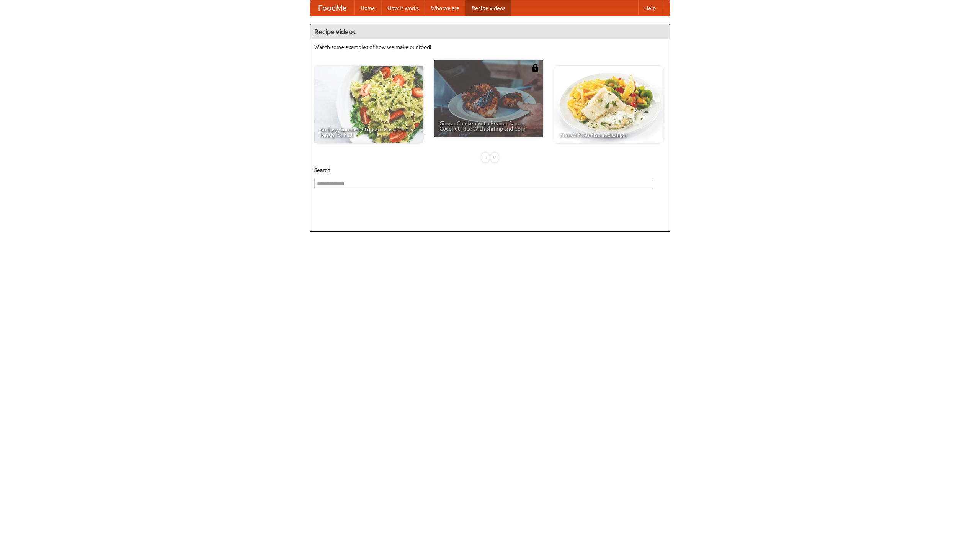  I want to click on h5: Search, so click(490, 170).